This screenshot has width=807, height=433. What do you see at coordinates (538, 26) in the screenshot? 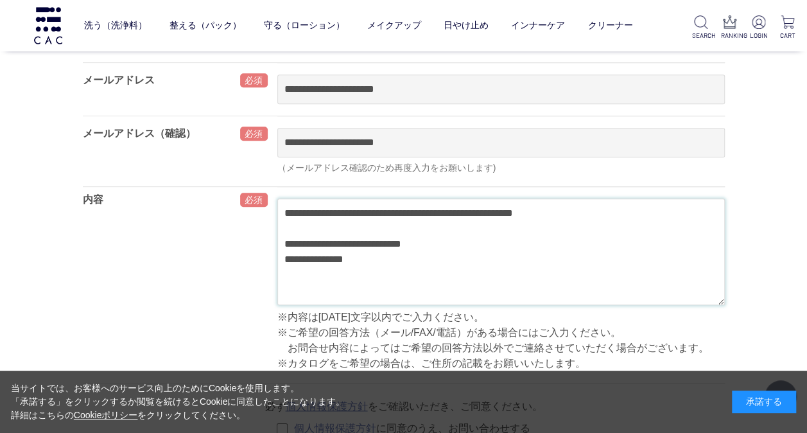
I see `a: インナーケア` at bounding box center [538, 26].